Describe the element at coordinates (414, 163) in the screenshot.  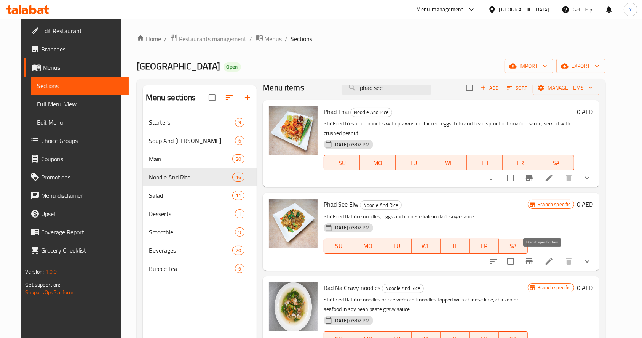
I see `span: TU` at that location.